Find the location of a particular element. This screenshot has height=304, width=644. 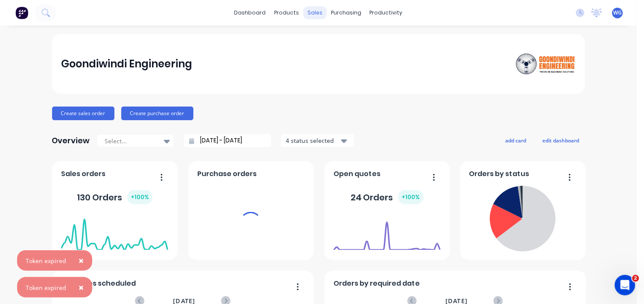

img: Goondiwindi Engineering is located at coordinates (546, 64).